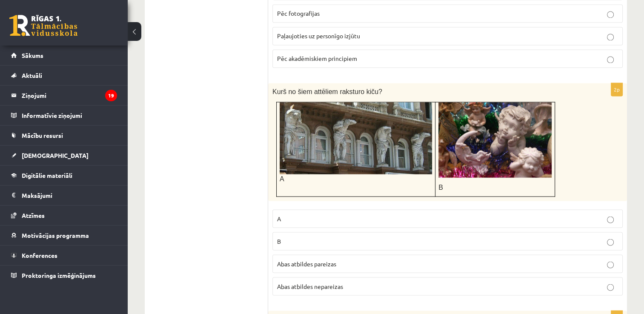 The width and height of the screenshot is (644, 314). What do you see at coordinates (610, 15) in the screenshot?
I see `input: Pēc fotografijas` at bounding box center [610, 15].